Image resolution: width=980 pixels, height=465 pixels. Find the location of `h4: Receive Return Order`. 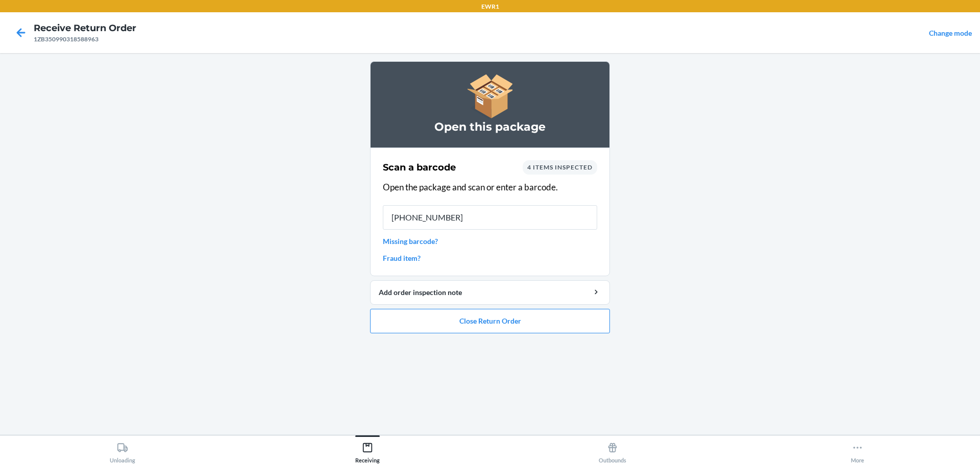

h4: Receive Return Order is located at coordinates (85, 28).